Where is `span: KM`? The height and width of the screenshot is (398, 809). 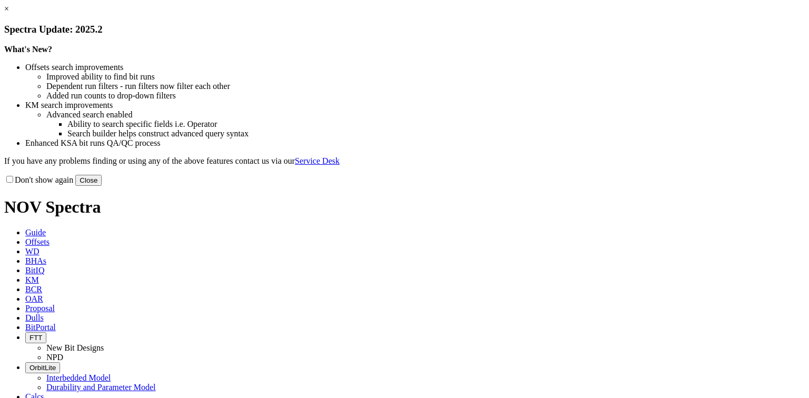 span: KM is located at coordinates (32, 280).